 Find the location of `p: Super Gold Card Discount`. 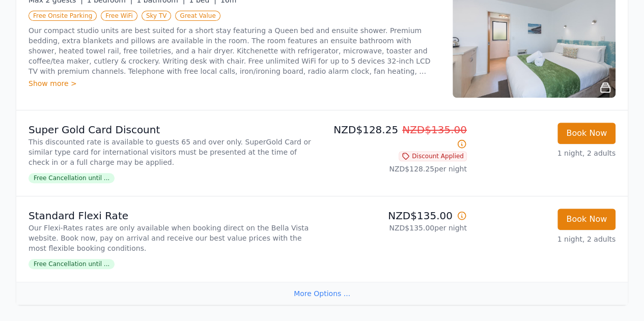

p: Super Gold Card Discount is located at coordinates (173, 130).